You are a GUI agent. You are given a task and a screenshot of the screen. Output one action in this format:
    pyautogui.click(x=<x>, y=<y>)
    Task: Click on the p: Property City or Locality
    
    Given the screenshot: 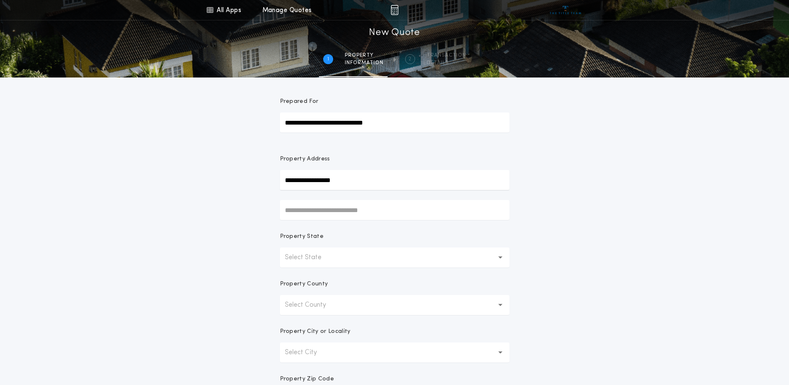 What is the action you would take?
    pyautogui.click(x=315, y=331)
    